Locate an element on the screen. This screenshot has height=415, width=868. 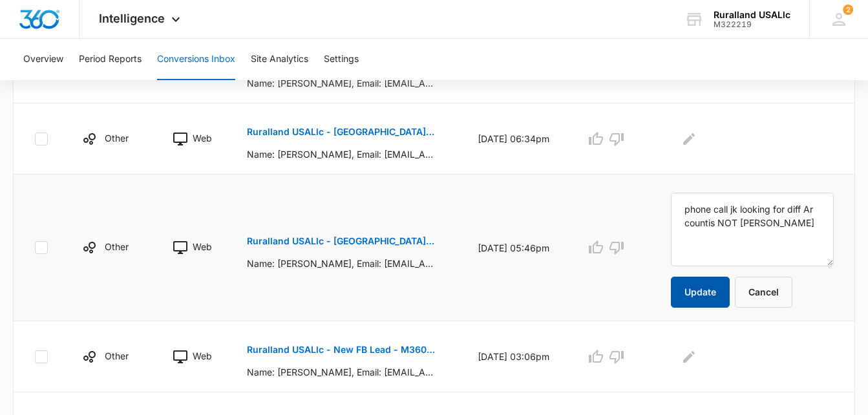
button: Cancel is located at coordinates (764, 292).